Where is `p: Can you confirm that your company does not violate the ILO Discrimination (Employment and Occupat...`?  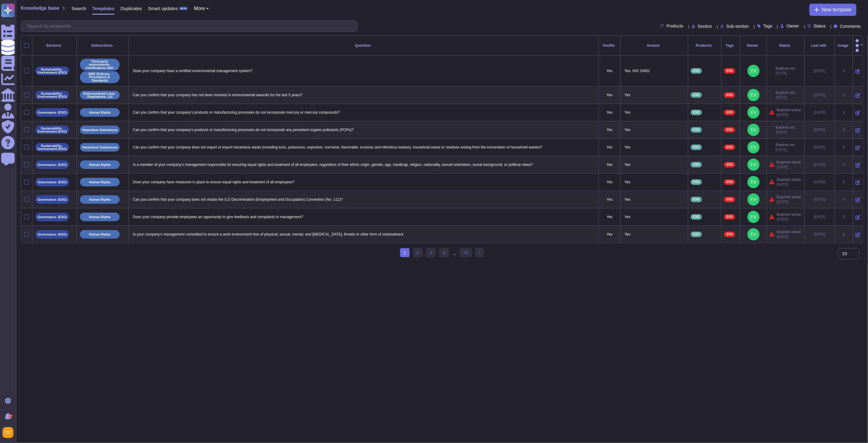
p: Can you confirm that your company does not violate the ILO Discrimination (Employment and Occupat... is located at coordinates (364, 200).